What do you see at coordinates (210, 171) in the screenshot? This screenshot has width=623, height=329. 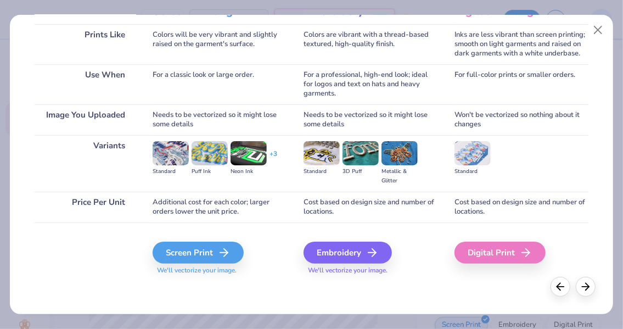 I see `div: Puff Ink` at bounding box center [210, 171].